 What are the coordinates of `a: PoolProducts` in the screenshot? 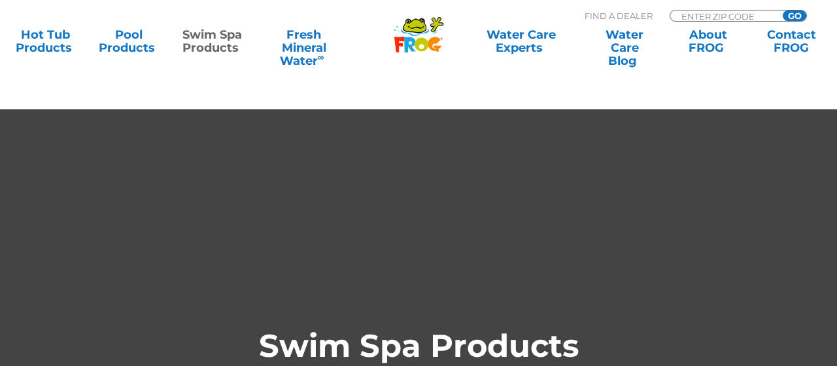 It's located at (129, 41).